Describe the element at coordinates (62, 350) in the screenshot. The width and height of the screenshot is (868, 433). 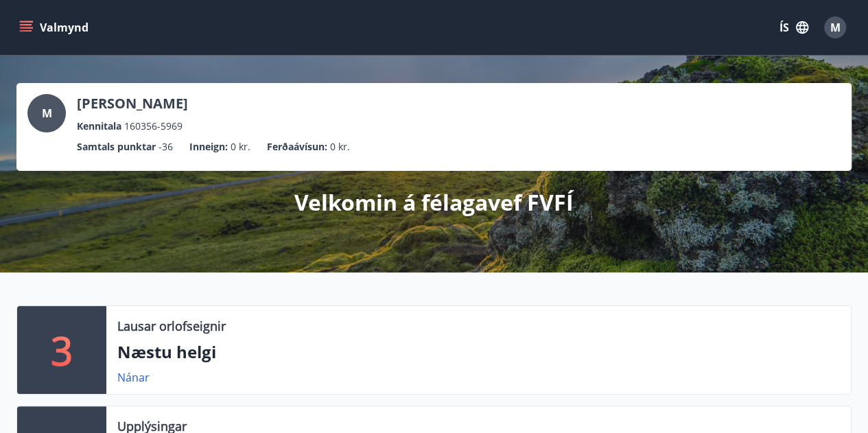
I see `p: 3` at that location.